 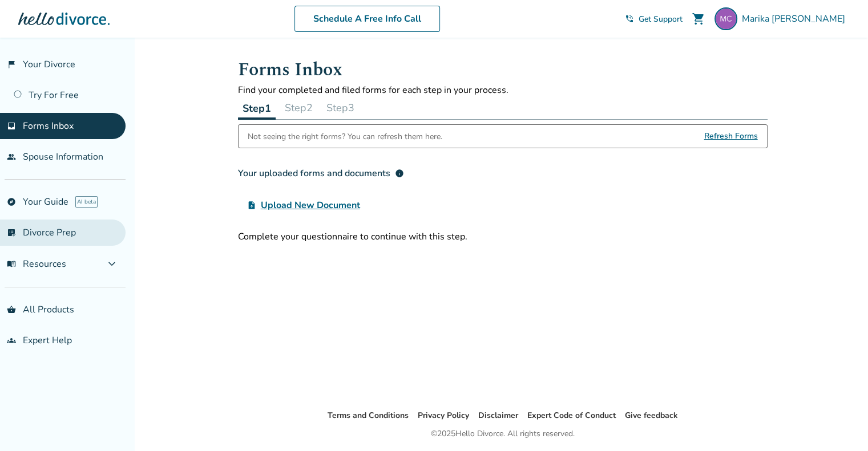 I want to click on p: Find your completed and filed forms for each step in your process., so click(x=503, y=90).